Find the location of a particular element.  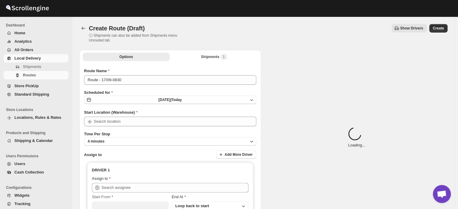

span: Add More Driver is located at coordinates (238, 154).